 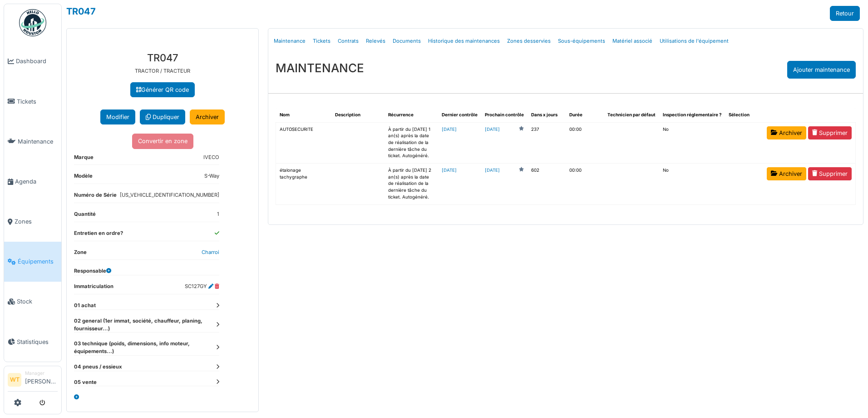 I want to click on td: 237, so click(x=547, y=142).